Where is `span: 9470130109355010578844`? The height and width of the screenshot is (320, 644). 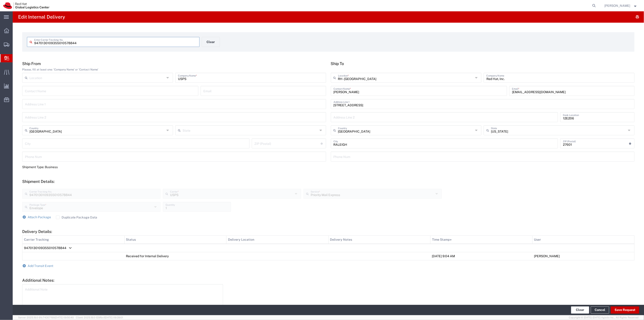 span: 9470130109355010578844 is located at coordinates (45, 247).